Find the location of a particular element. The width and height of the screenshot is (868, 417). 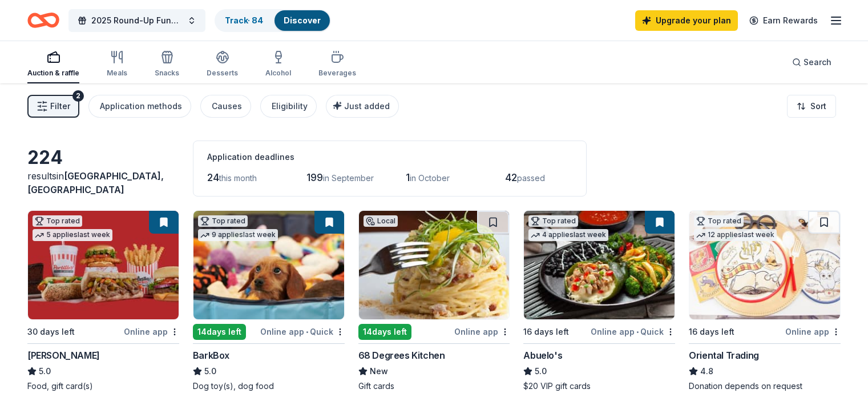

span: Sort is located at coordinates (819, 106).